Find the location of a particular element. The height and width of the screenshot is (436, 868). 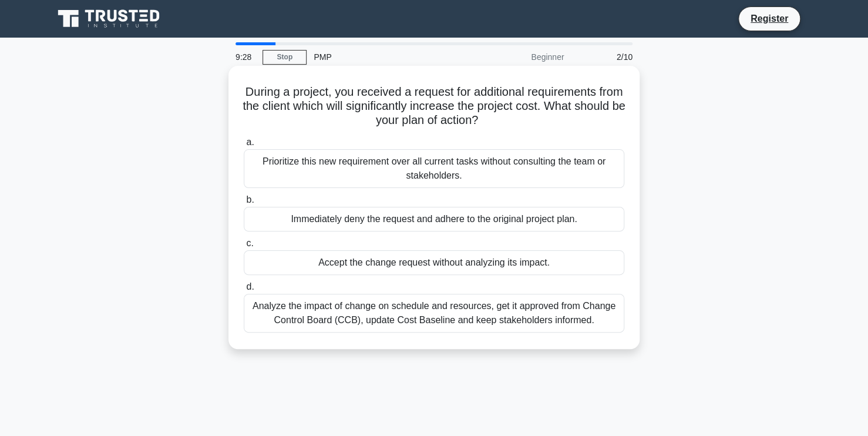

div: Prioritize this new requirement over all current tasks without consulting the team or stakeholders. is located at coordinates (434, 169).